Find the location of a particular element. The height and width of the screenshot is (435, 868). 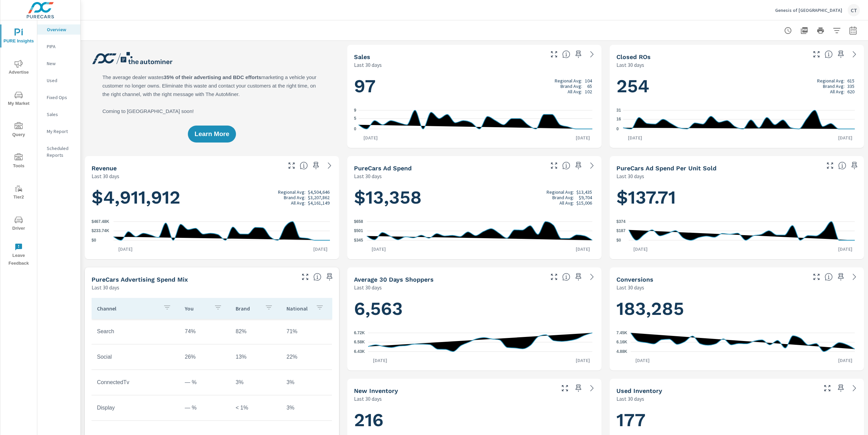

h1: 183,285 is located at coordinates (737, 309).